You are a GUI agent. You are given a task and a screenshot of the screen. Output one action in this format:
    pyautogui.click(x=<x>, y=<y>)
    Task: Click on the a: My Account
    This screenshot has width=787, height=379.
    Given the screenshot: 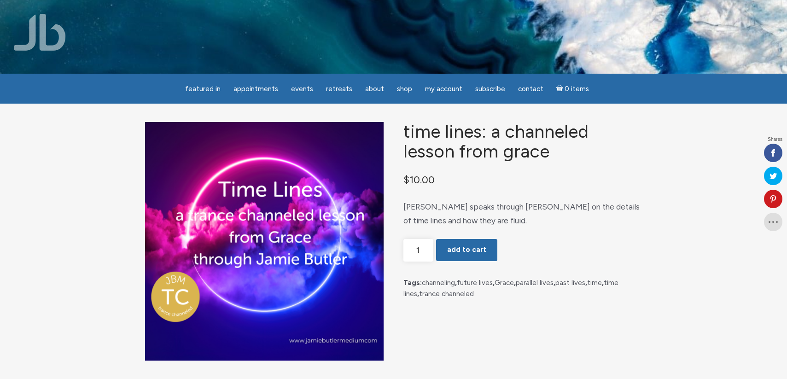 What is the action you would take?
    pyautogui.click(x=443, y=89)
    